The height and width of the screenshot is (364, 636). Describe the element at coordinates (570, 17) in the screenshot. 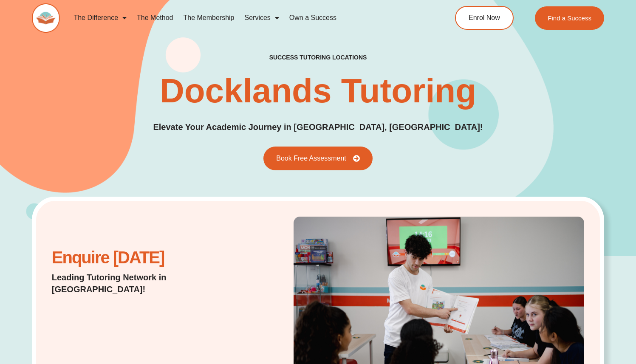

I see `a: Find a Success` at that location.